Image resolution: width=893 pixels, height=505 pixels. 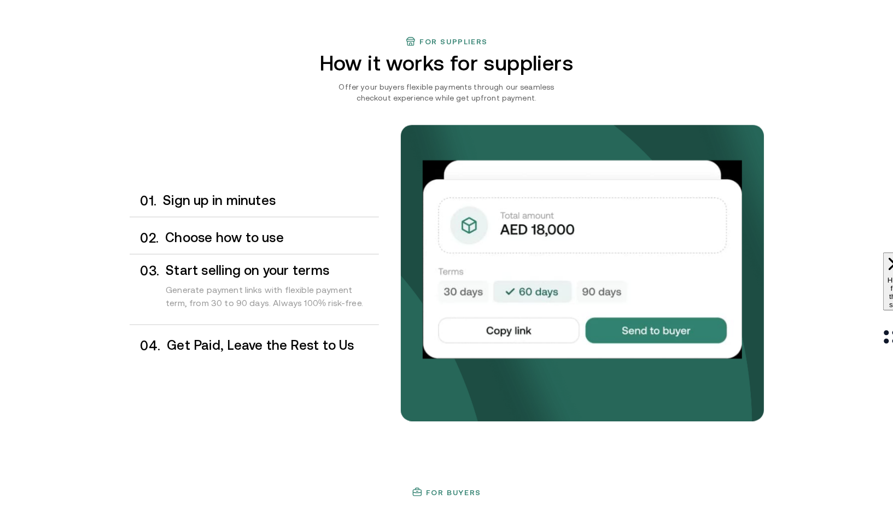 What do you see at coordinates (453, 493) in the screenshot?
I see `h3: For buyers` at bounding box center [453, 493].